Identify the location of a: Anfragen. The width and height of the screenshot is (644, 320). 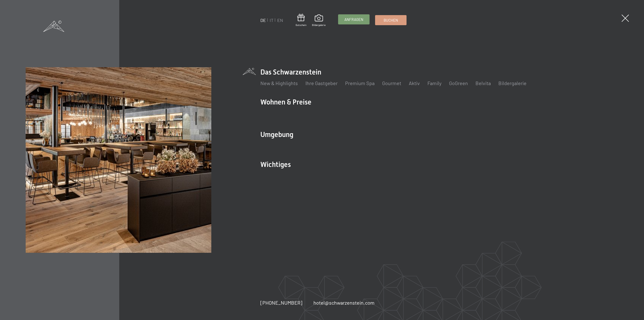
(354, 20).